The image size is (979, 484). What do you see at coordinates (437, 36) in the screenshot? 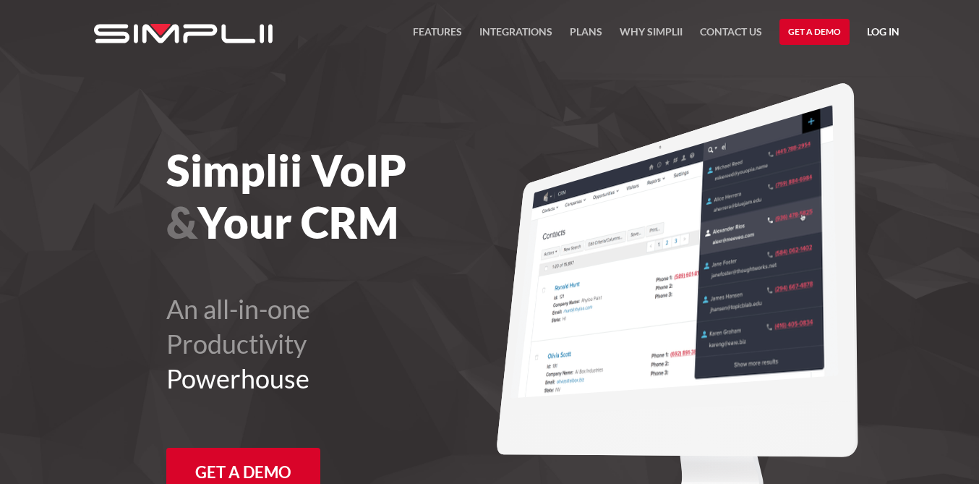
I see `a: FEATURES` at bounding box center [437, 36].